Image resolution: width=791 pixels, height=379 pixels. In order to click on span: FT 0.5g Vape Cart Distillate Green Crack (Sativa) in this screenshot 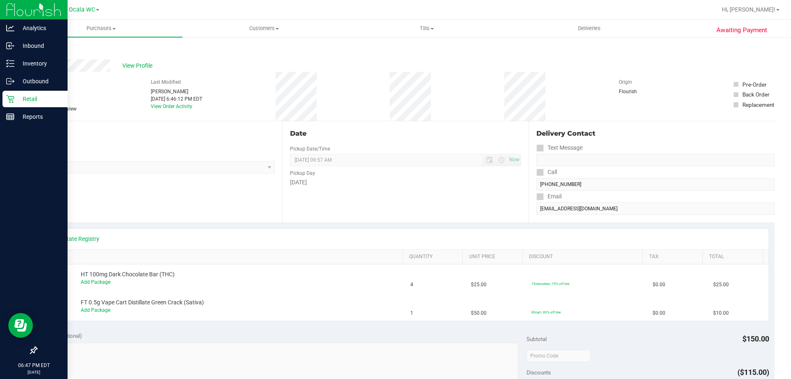, I will do `click(142, 302)`.